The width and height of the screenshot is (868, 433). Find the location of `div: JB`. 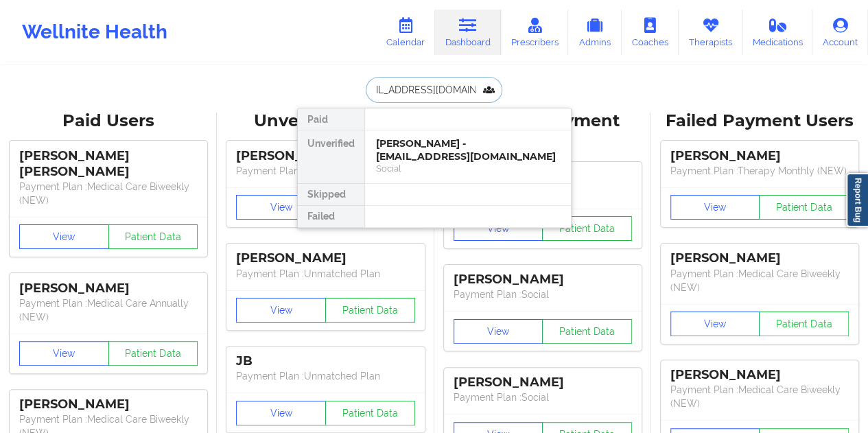

div: JB is located at coordinates (325, 361).